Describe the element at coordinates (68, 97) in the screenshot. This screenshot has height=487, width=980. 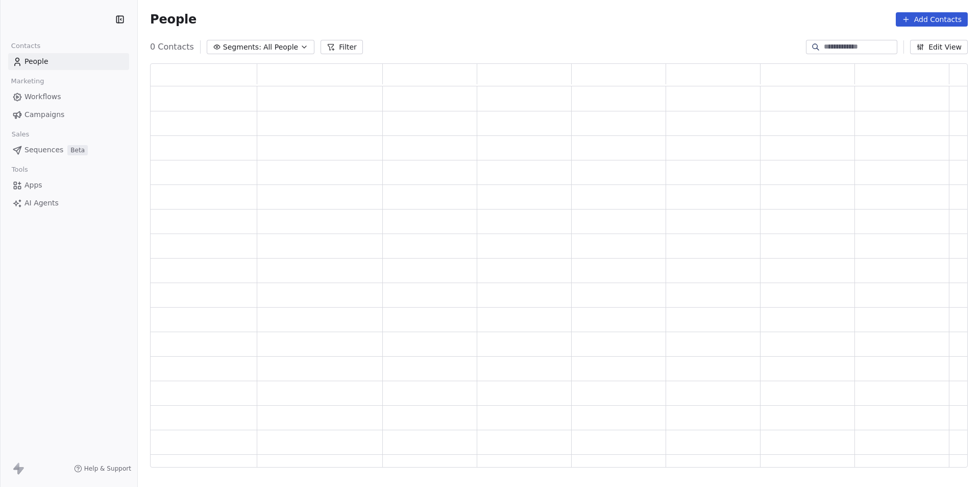
I see `a: Workflows` at that location.